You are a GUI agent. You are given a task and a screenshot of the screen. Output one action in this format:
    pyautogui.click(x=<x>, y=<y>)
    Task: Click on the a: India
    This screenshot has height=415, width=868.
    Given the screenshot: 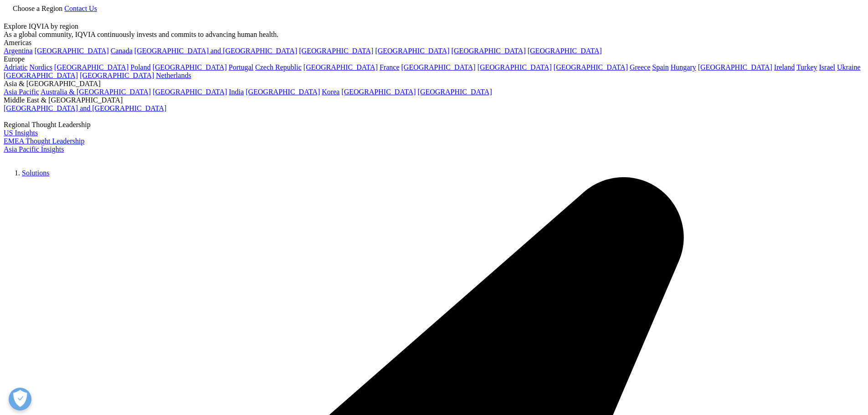 What is the action you would take?
    pyautogui.click(x=236, y=92)
    